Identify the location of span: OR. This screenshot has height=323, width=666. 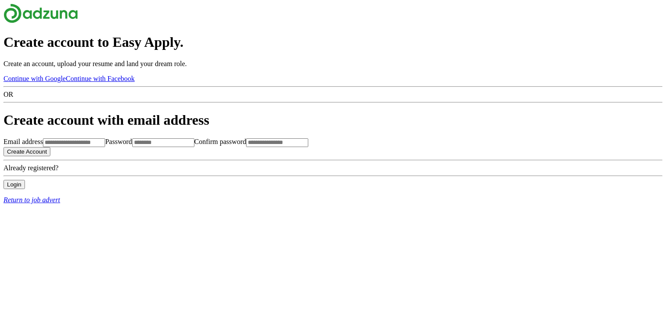
(8, 94).